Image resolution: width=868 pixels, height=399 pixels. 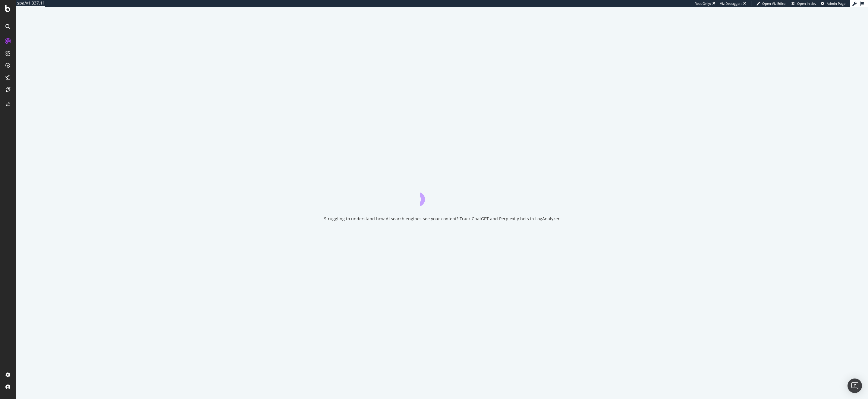 What do you see at coordinates (703, 4) in the screenshot?
I see `div: ReadOnly:` at bounding box center [703, 4].